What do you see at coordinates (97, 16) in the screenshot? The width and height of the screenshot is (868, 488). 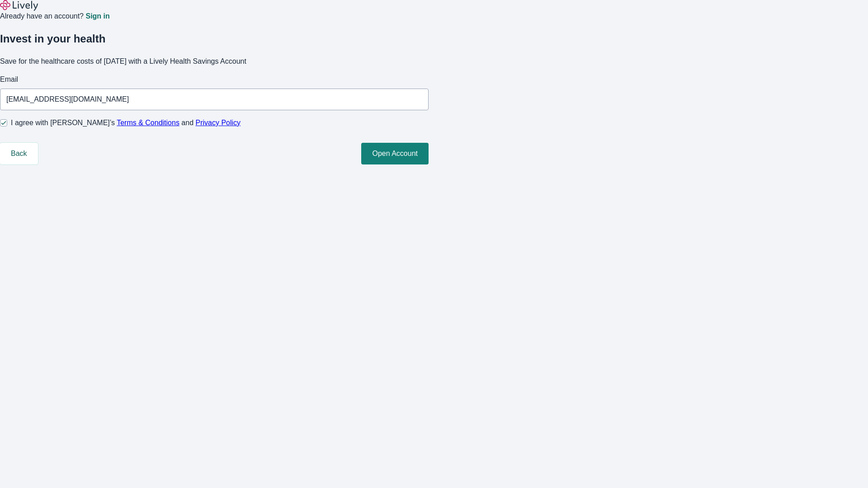 I see `div: Sign in` at bounding box center [97, 16].